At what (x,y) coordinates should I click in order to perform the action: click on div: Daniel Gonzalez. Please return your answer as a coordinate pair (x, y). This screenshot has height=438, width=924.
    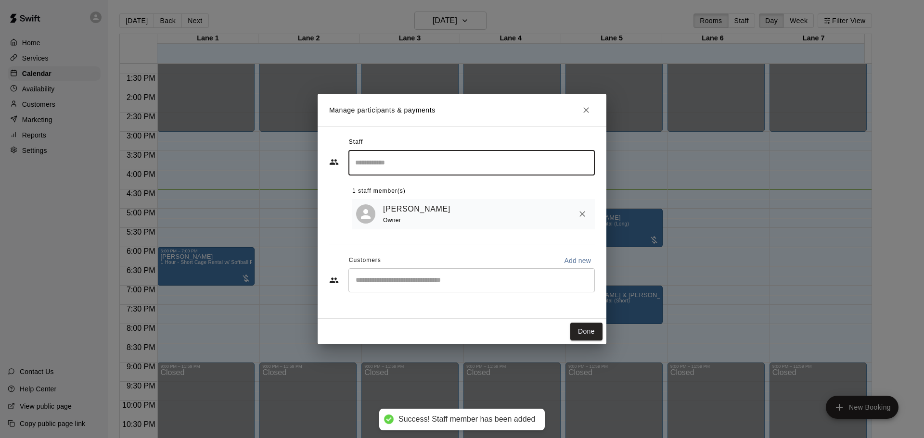
    Looking at the image, I should click on (366, 214).